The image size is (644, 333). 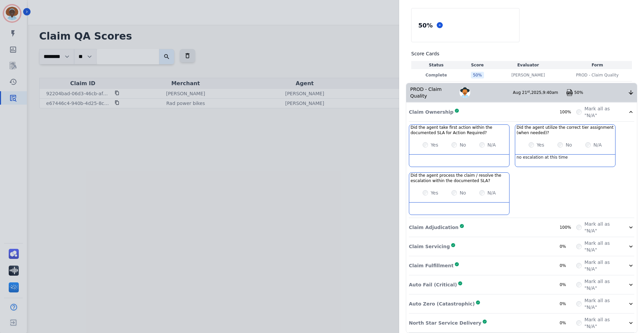 What do you see at coordinates (431, 265) in the screenshot?
I see `p: Claim Fulfillment` at bounding box center [431, 265].